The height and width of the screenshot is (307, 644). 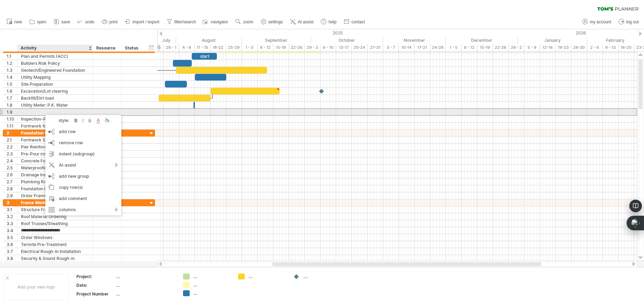 I want to click on div: 2, so click(x=12, y=133).